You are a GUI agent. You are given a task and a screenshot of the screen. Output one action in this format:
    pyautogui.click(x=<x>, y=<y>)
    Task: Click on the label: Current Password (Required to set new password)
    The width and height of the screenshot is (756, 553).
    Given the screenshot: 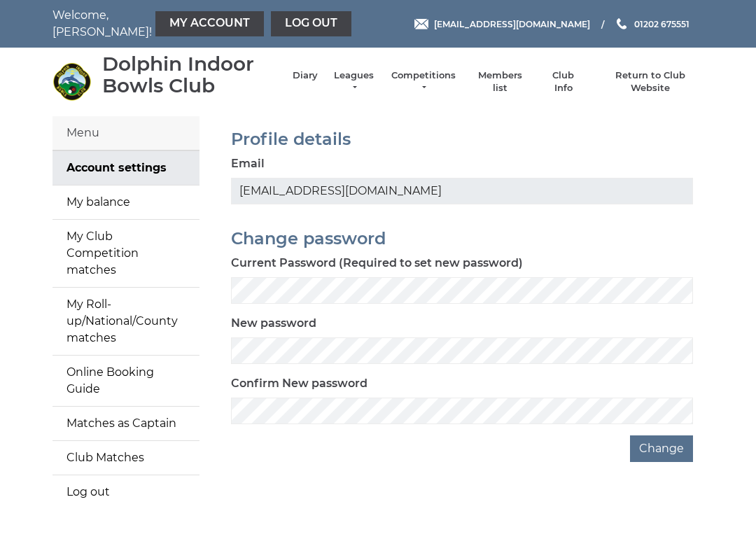 What is the action you would take?
    pyautogui.click(x=377, y=264)
    